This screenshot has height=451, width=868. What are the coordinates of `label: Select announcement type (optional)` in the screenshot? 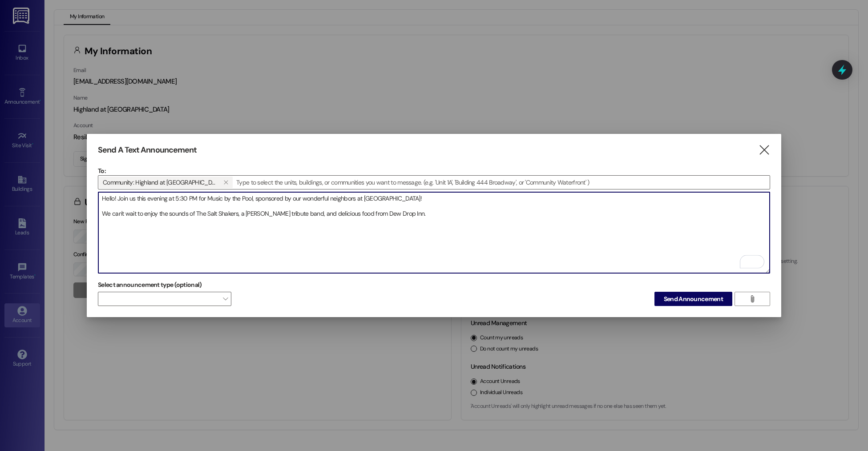 It's located at (150, 285).